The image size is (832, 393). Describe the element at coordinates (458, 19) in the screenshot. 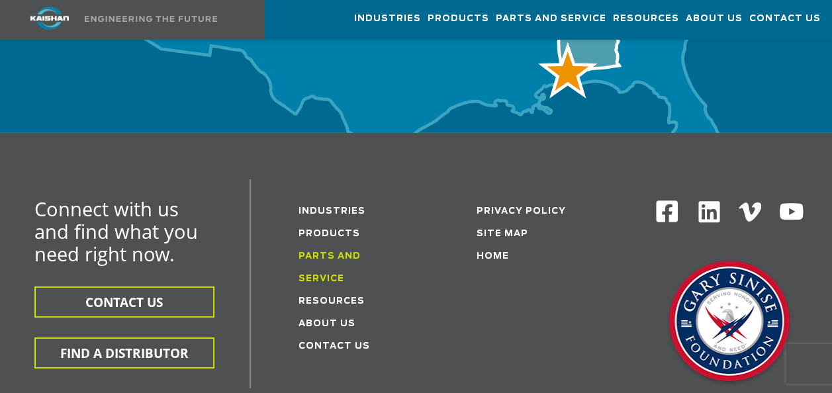

I see `span: Products` at that location.